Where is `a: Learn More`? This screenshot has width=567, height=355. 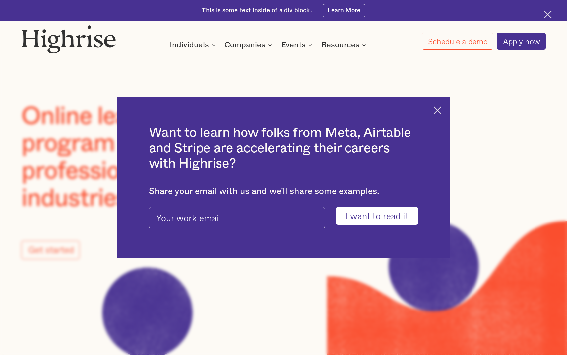
a: Learn More is located at coordinates (344, 11).